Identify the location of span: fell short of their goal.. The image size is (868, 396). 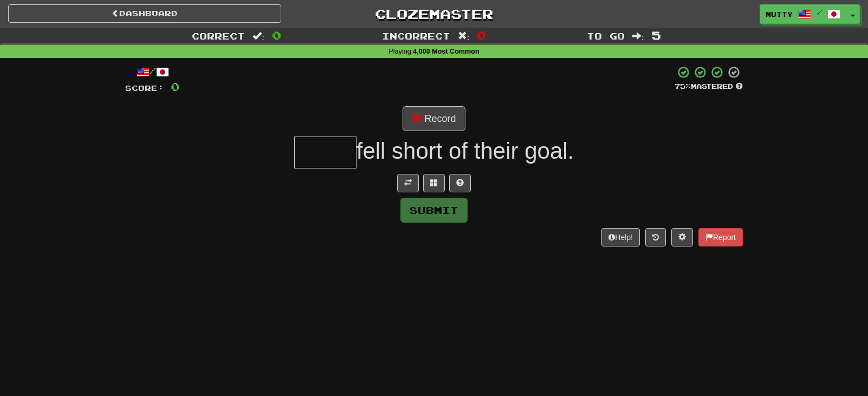
(465, 151).